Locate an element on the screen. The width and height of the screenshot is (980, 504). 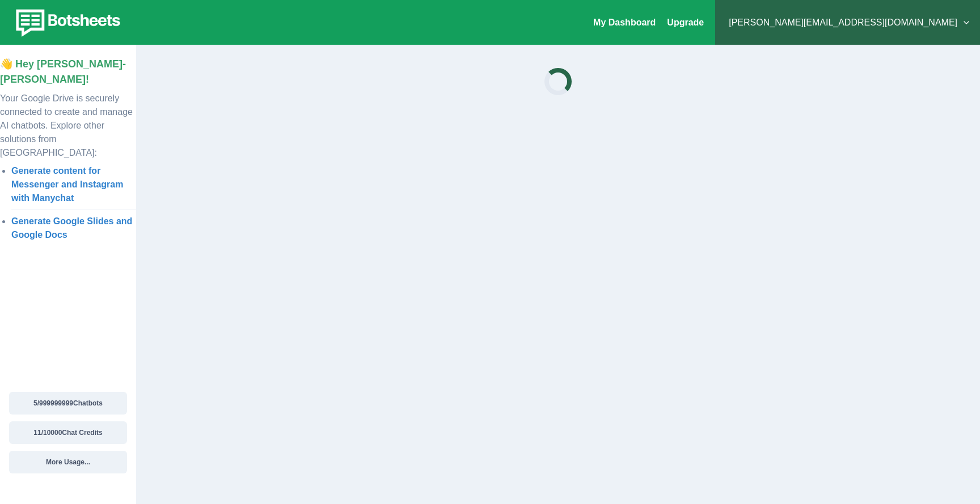
img: botsheets-logo.png is located at coordinates (66, 22).